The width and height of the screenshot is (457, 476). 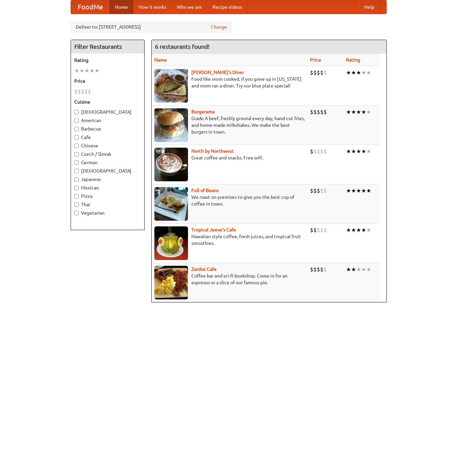 What do you see at coordinates (353, 60) in the screenshot?
I see `a: Rating` at bounding box center [353, 60].